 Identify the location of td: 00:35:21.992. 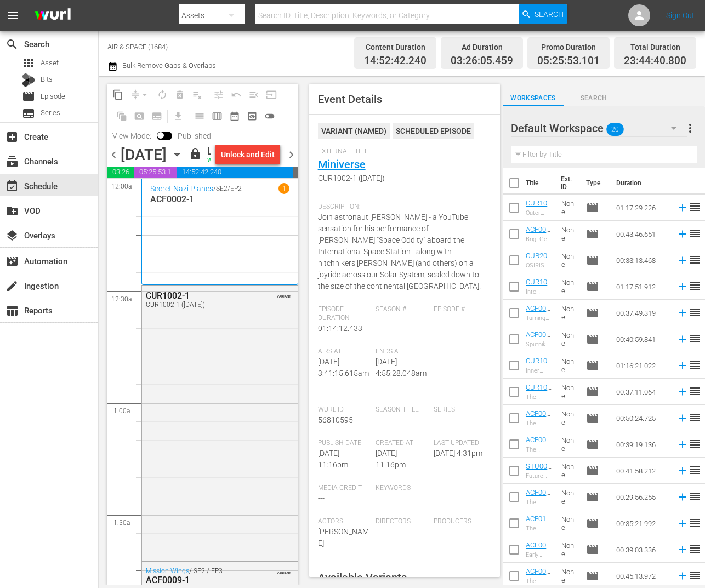
(642, 523).